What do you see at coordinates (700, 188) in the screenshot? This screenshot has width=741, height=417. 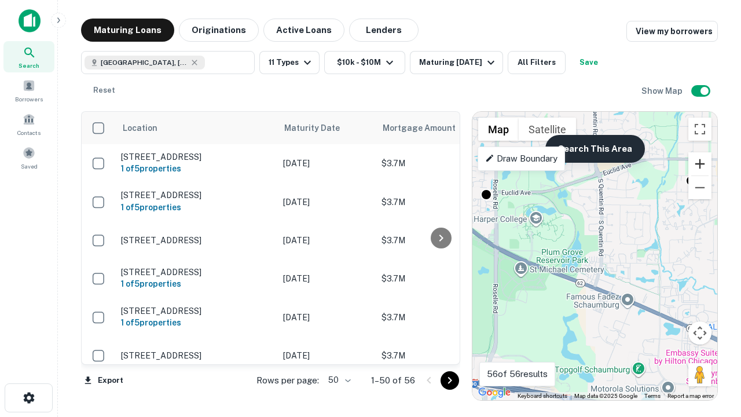 I see `button: Zoom out` at bounding box center [700, 188].